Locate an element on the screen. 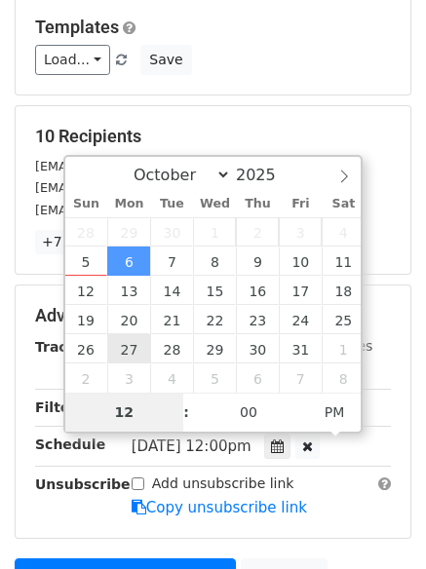 The width and height of the screenshot is (426, 569). strong: Schedule is located at coordinates (70, 444).